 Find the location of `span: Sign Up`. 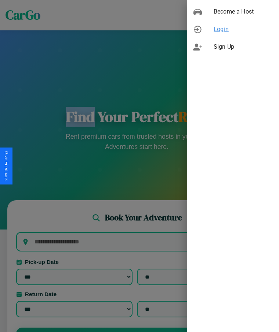

span: Sign Up is located at coordinates (243, 47).